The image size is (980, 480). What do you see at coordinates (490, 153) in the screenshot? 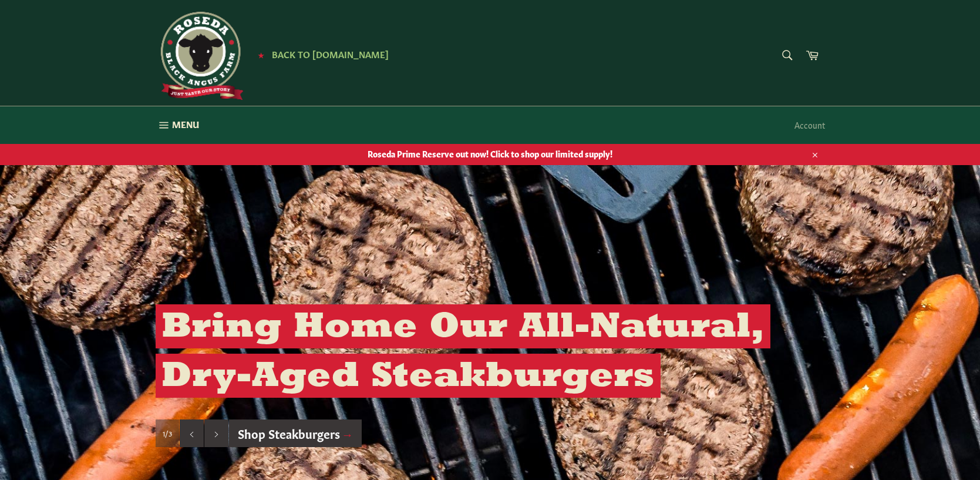
I see `span: Roseda Prime Reserve out now! Click to shop our limited supply!` at bounding box center [490, 153].